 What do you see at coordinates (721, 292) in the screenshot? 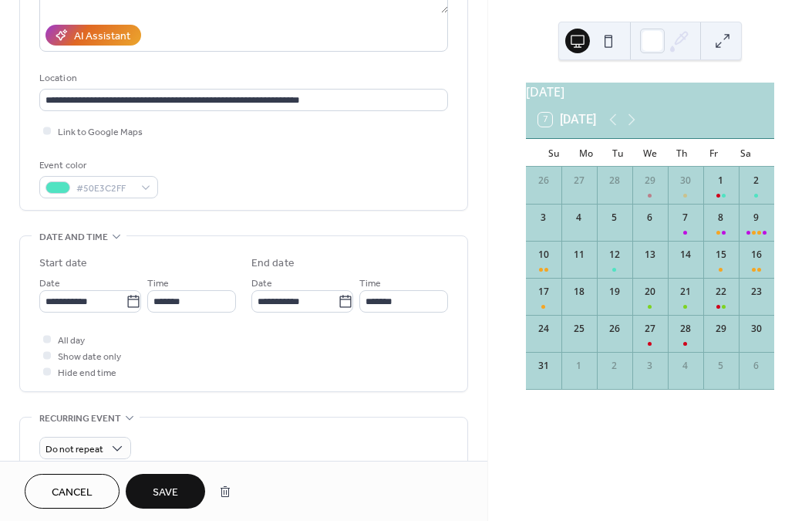
I see `div: 22` at bounding box center [721, 292].